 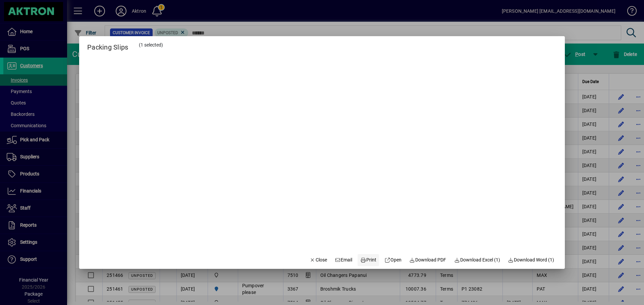 What do you see at coordinates (108, 44) in the screenshot?
I see `h2: Packing Slips` at bounding box center [108, 44].